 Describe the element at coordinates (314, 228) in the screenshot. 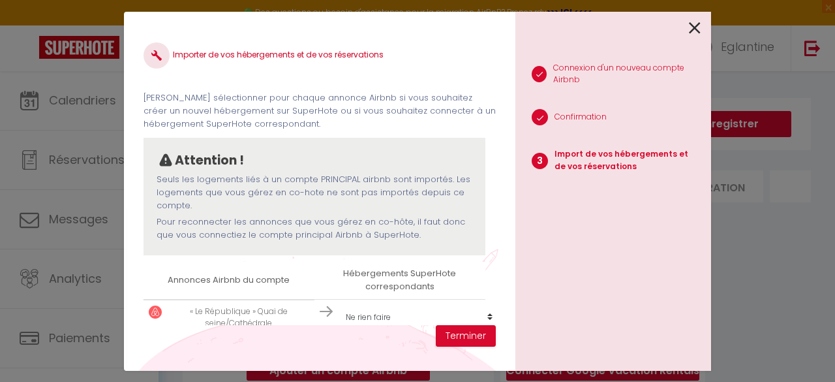

I see `p: Pour reconnecter les annonces que vous gérez en co-hôte, il faut donc que vous connectiez le comp...` at that location.